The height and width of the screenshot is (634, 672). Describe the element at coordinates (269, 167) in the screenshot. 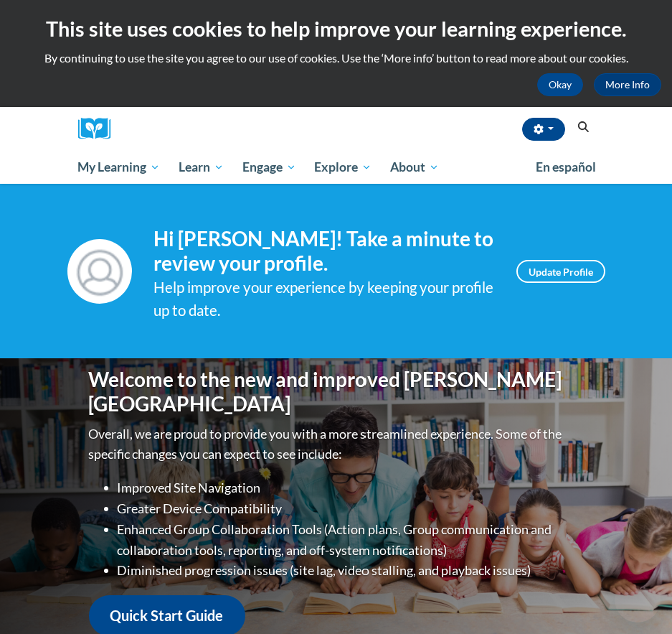

I see `span: Engage` at that location.